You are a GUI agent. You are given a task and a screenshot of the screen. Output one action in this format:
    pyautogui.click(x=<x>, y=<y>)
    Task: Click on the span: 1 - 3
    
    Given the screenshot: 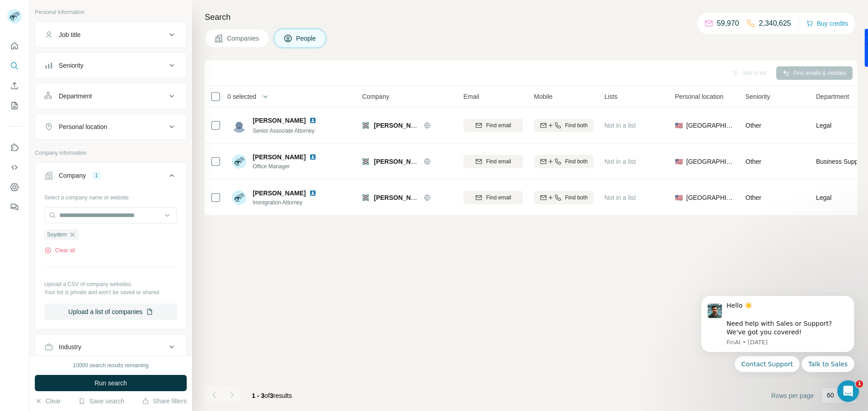 What is the action you would take?
    pyautogui.click(x=258, y=396)
    